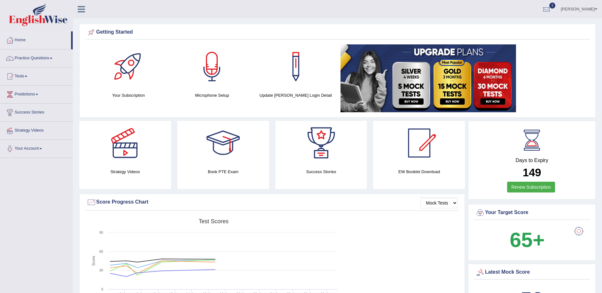 The width and height of the screenshot is (602, 293). I want to click on h4: Book PTE Exam, so click(223, 172).